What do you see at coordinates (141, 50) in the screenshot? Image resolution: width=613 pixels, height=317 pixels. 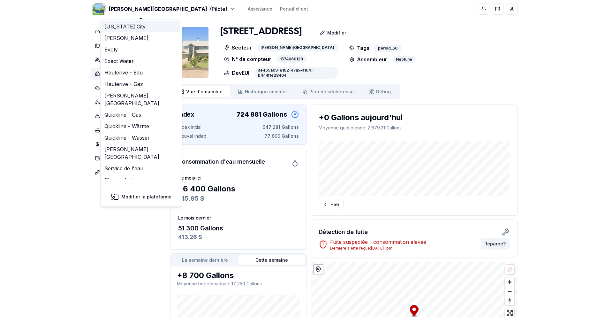 I see `a: Evoly` at bounding box center [141, 50].